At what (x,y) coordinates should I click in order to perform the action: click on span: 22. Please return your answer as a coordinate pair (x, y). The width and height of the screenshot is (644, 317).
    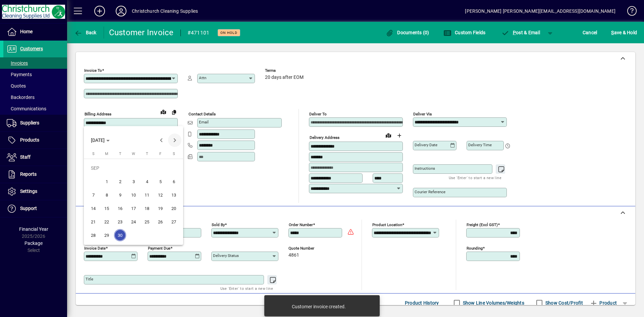
    Looking at the image, I should click on (107, 222).